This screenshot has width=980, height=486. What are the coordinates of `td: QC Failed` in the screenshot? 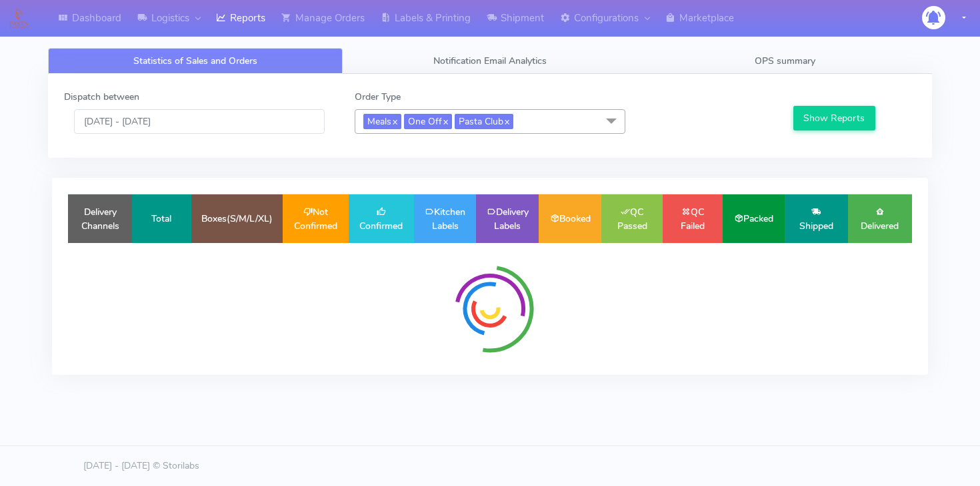 It's located at (693, 219).